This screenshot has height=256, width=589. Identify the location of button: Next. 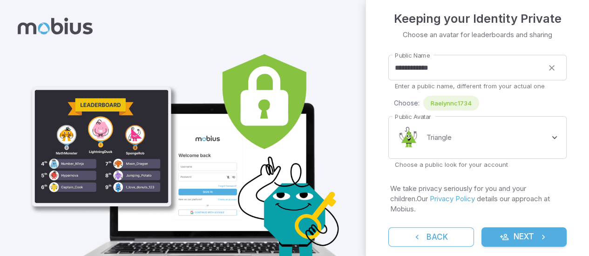
(524, 237).